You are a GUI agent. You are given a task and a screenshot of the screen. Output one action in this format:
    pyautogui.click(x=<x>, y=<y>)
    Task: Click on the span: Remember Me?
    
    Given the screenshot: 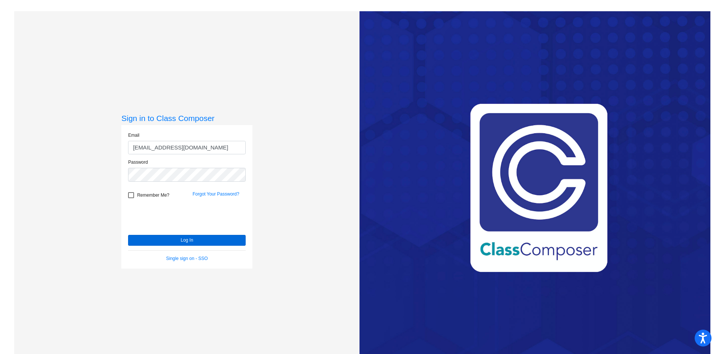 What is the action you would take?
    pyautogui.click(x=153, y=195)
    